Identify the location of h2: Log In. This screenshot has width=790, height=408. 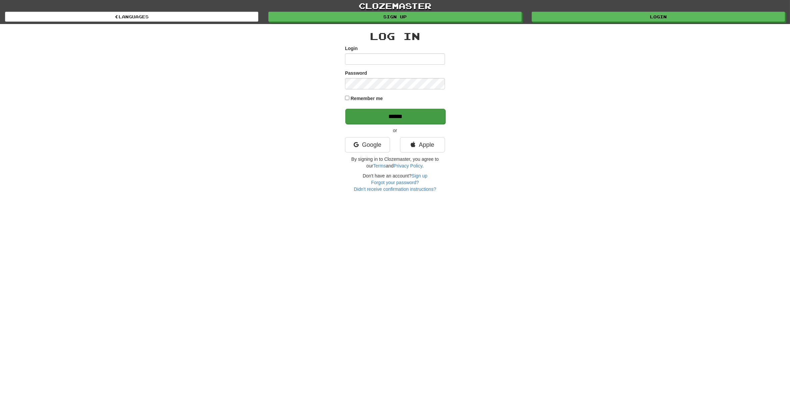
(395, 36).